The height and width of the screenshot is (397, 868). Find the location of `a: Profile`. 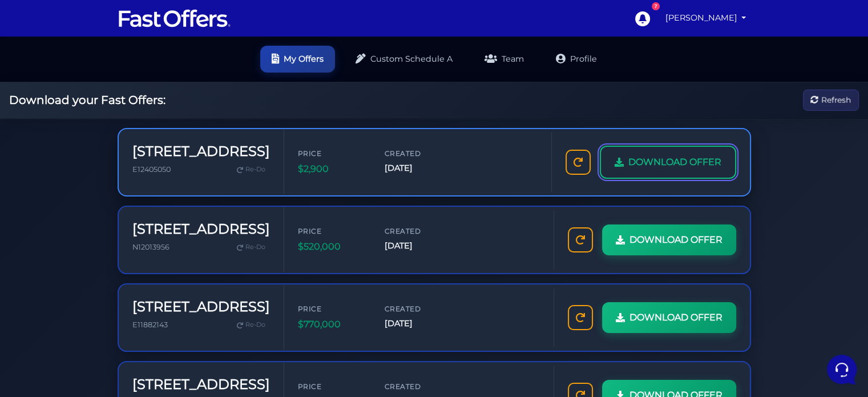

a: Profile is located at coordinates (576, 59).